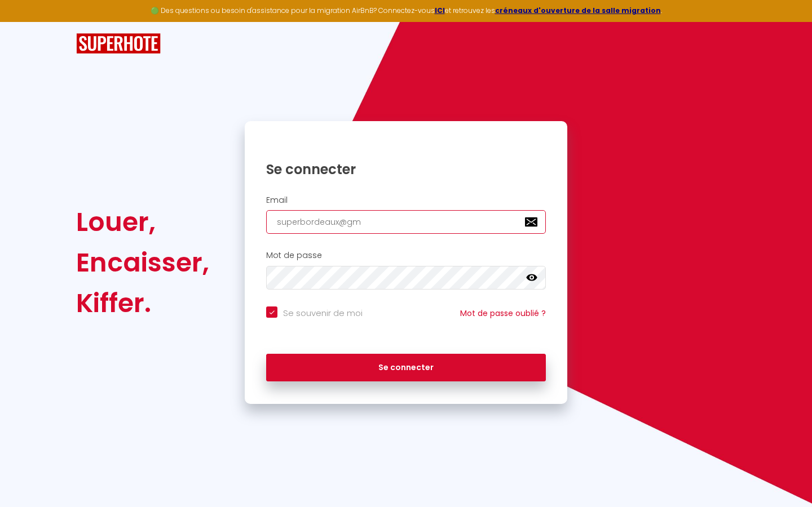 The image size is (812, 507). I want to click on h2: Email, so click(406, 200).